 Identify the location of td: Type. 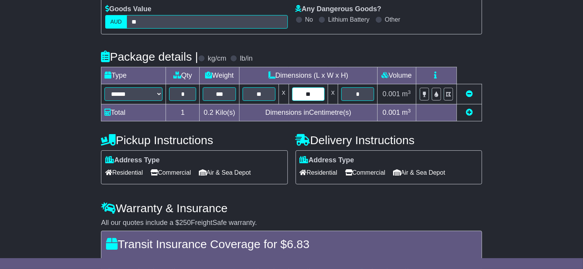
(134, 76).